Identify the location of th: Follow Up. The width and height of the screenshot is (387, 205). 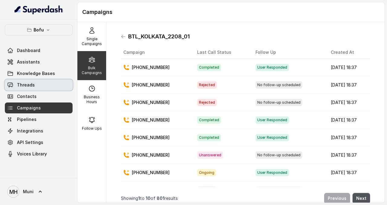
(288, 52).